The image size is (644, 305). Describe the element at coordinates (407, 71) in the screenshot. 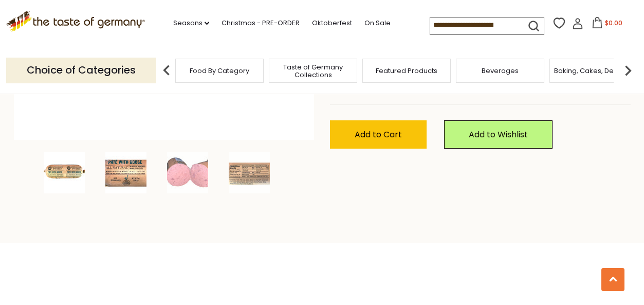

I see `a: Featured Products` at that location.